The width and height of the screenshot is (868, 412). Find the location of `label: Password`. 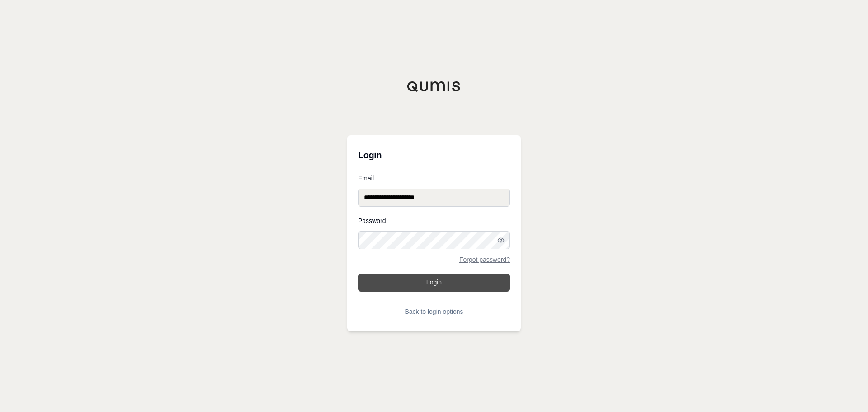

label: Password is located at coordinates (434, 221).